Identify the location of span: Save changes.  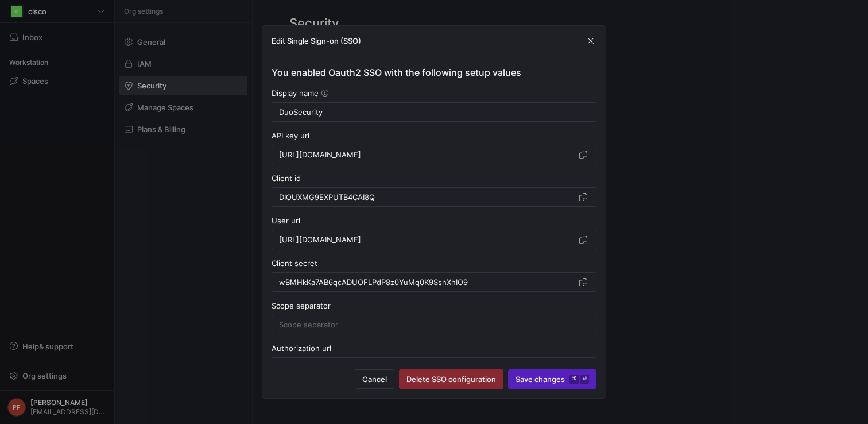
(553, 379).